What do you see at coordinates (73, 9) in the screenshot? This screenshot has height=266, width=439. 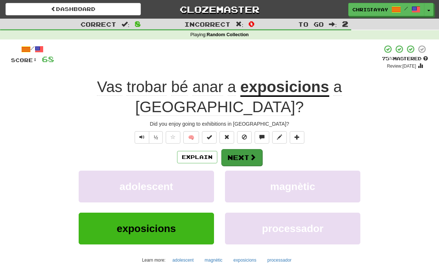 I see `a: Dashboard` at bounding box center [73, 9].